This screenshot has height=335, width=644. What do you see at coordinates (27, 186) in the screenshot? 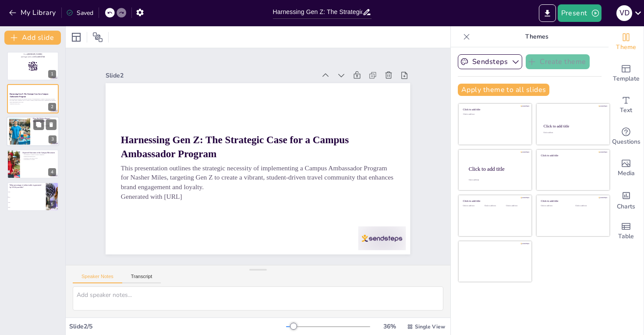
I see `p: What percentage of online traffic is generated by 18-24-year-olds?` at bounding box center [27, 186].